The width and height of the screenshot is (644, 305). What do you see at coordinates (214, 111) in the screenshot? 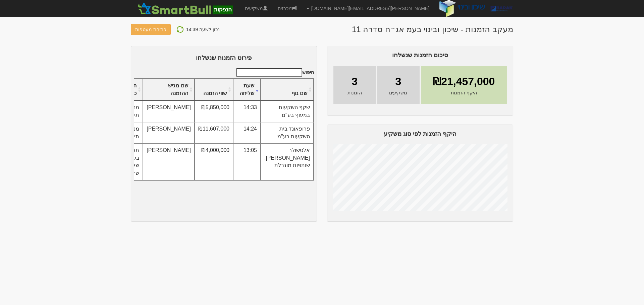
I see `td: ₪5,850,000` at bounding box center [214, 111].